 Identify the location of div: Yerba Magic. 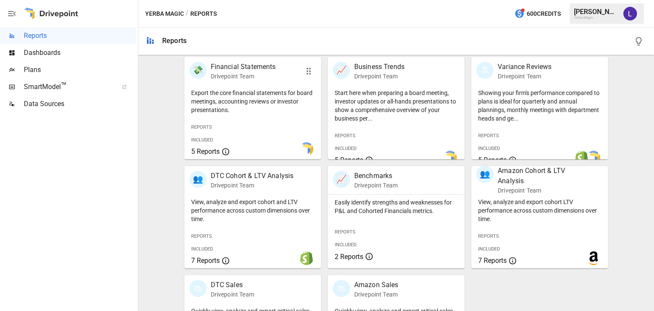
(596, 17).